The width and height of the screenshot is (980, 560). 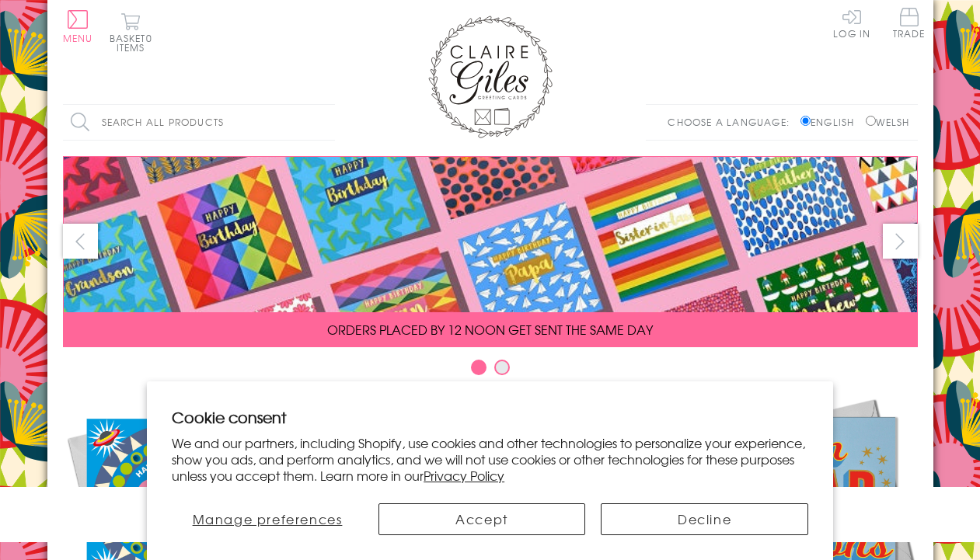 I want to click on a: Log In, so click(x=852, y=23).